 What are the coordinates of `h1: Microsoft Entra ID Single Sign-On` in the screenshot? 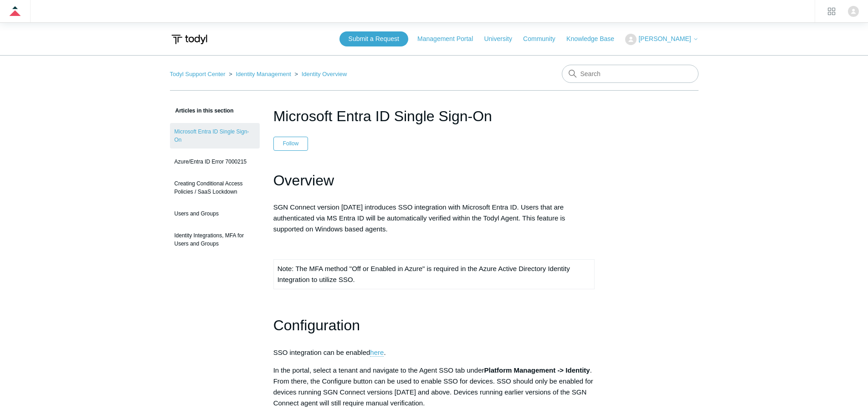 It's located at (434, 116).